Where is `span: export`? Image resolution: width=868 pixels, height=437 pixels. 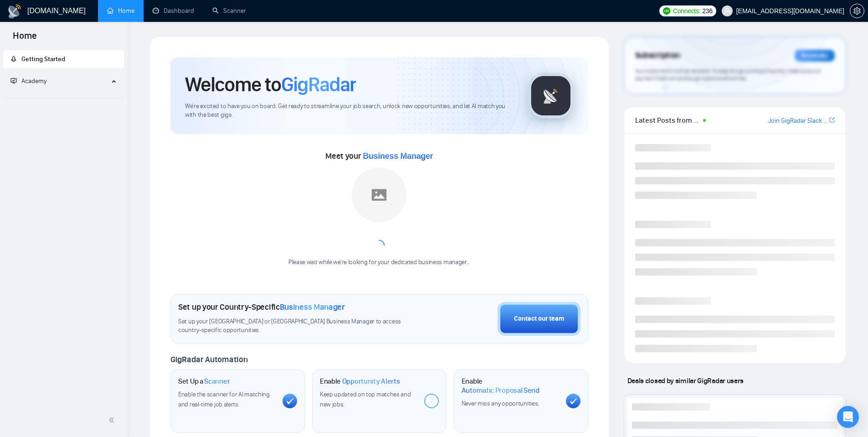
span: export is located at coordinates (832, 120).